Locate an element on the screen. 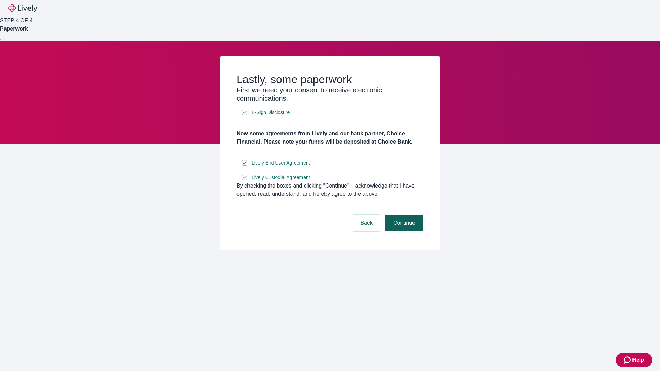 Image resolution: width=660 pixels, height=371 pixels. h2: Lastly, some paperwork is located at coordinates (330, 79).